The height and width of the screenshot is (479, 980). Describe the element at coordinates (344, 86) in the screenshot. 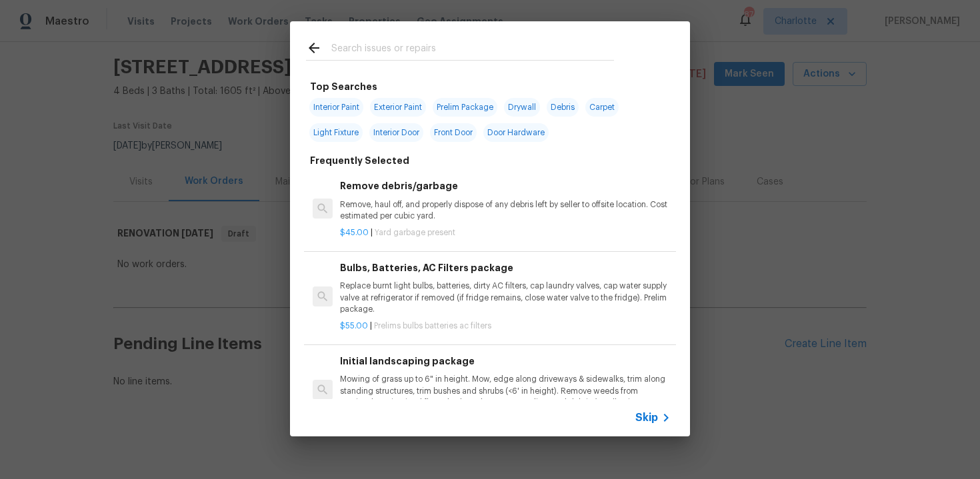

I see `h6: Top Searches` at that location.